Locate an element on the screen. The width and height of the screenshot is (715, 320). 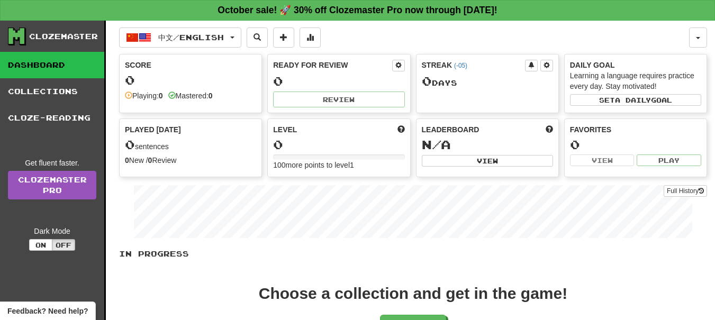
button: Search sentences is located at coordinates (257, 38).